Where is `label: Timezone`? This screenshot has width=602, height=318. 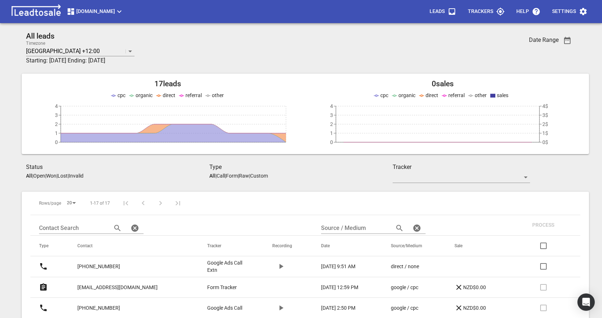
label: Timezone is located at coordinates (35, 43).